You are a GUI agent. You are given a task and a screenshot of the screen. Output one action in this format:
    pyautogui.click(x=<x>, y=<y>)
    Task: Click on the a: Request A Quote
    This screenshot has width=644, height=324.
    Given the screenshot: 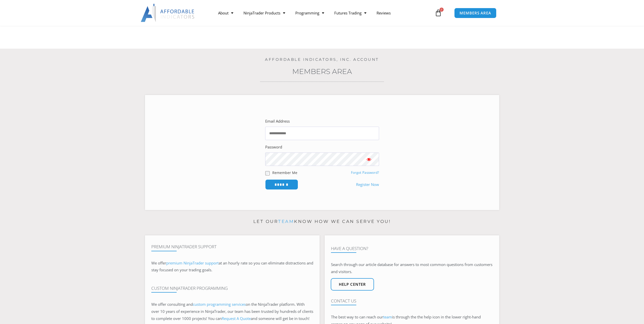 What is the action you would take?
    pyautogui.click(x=236, y=318)
    